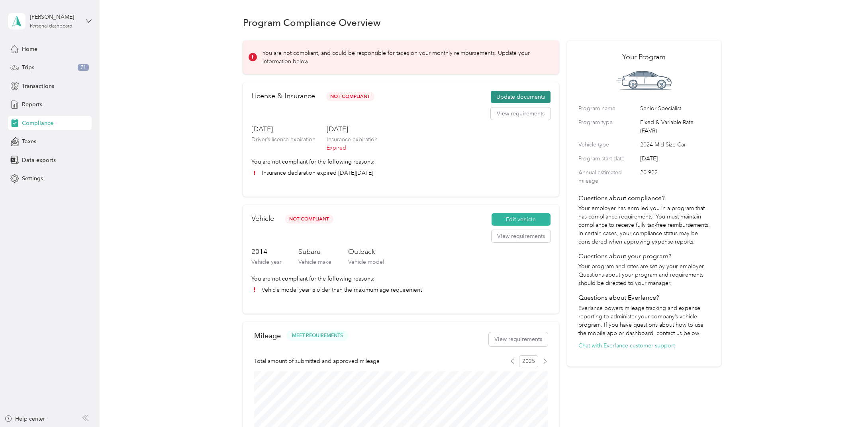 Image resolution: width=868 pixels, height=427 pixels. Describe the element at coordinates (405, 57) in the screenshot. I see `p: You are not compliant, and could be responsible for taxes on your monthly reimbursements. Update ...` at that location.